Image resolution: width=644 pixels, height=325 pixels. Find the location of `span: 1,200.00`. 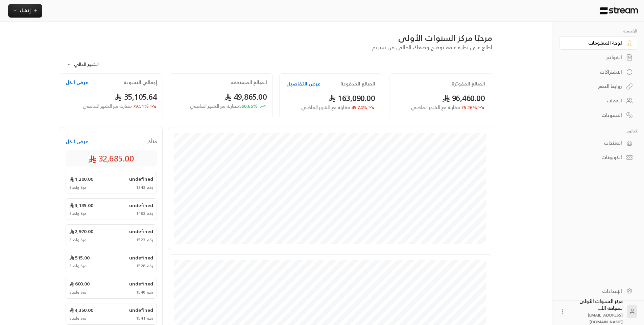

span: 1,200.00 is located at coordinates (81, 179).